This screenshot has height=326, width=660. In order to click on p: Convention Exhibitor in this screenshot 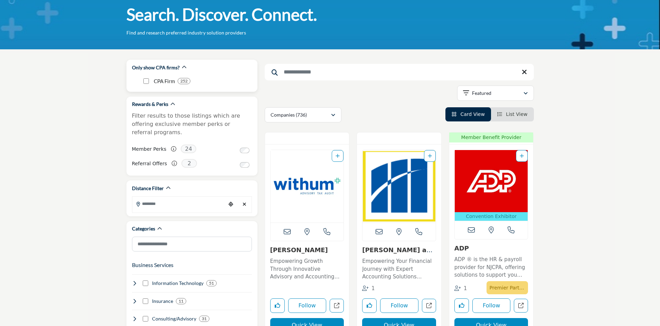, I will do `click(491, 217)`.